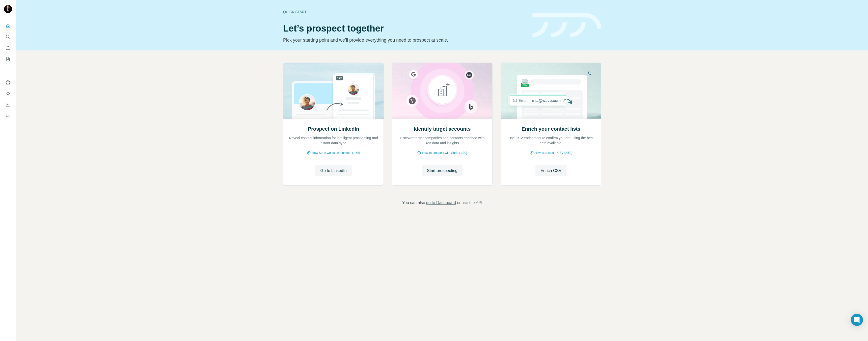 Image resolution: width=868 pixels, height=341 pixels. I want to click on h2: Prospect on LinkedIn, so click(333, 129).